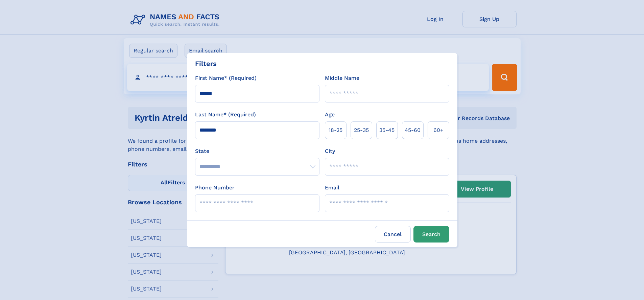 The width and height of the screenshot is (644, 300). Describe the element at coordinates (387, 130) in the screenshot. I see `span: 35‑45` at that location.